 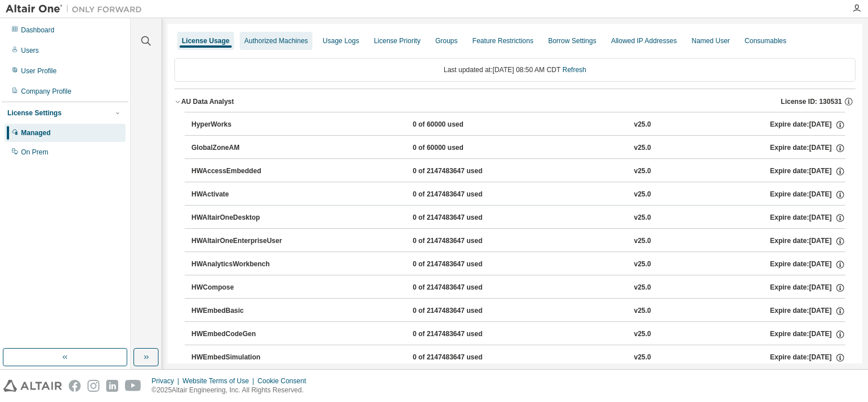 What do you see at coordinates (77, 9) in the screenshot?
I see `img: Altair One` at bounding box center [77, 9].